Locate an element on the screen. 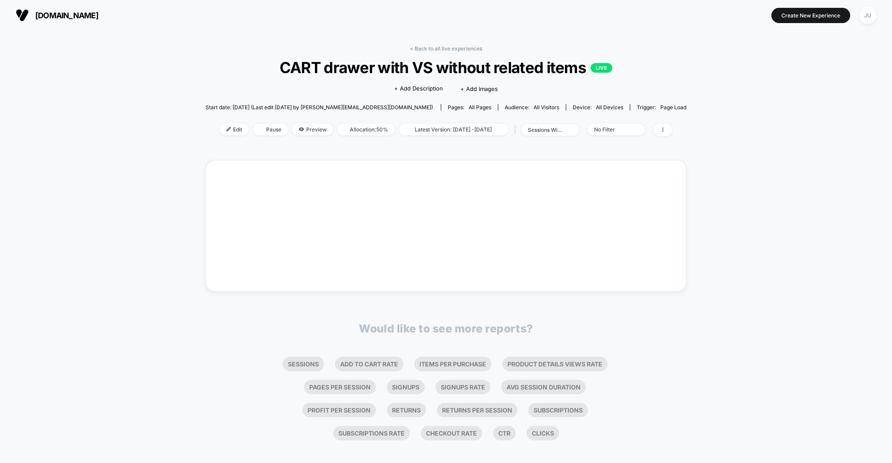 The image size is (892, 463). li: Checkout Rate is located at coordinates (451, 433).